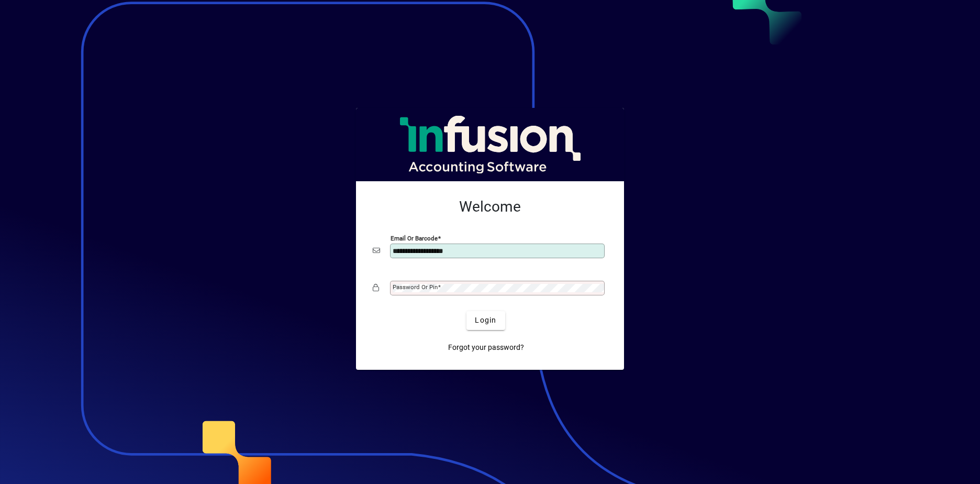 The width and height of the screenshot is (980, 484). I want to click on button: Login, so click(485, 320).